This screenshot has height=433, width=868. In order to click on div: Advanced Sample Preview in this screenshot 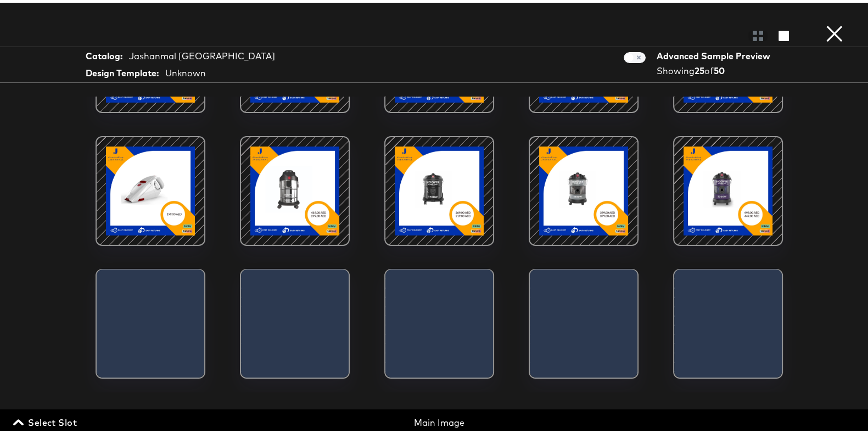, I will do `click(715, 53)`.